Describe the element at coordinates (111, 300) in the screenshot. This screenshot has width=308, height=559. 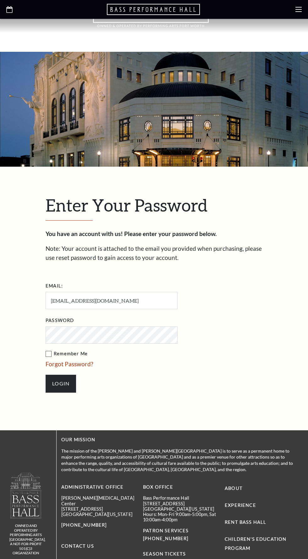
I see `input: Required` at that location.